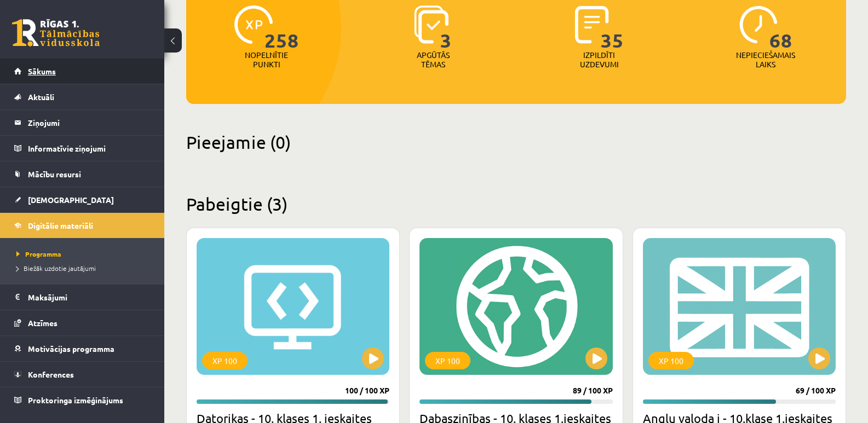 The width and height of the screenshot is (868, 423). What do you see at coordinates (85, 268) in the screenshot?
I see `a: Biežāk uzdotie jautājumi` at bounding box center [85, 268].